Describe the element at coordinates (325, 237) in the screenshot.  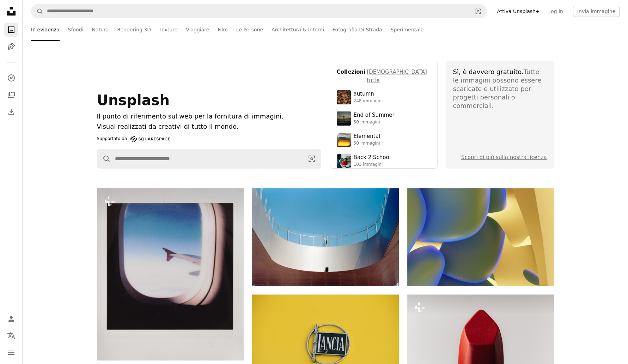
I see `img: Architettura moderna con una persona su un balcone` at that location.